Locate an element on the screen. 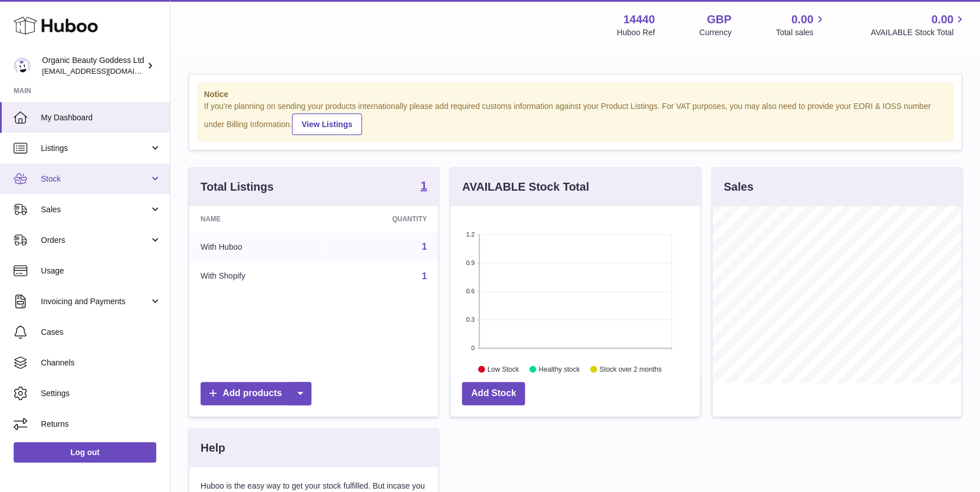 Image resolution: width=980 pixels, height=492 pixels. a: Log out is located at coordinates (85, 453).